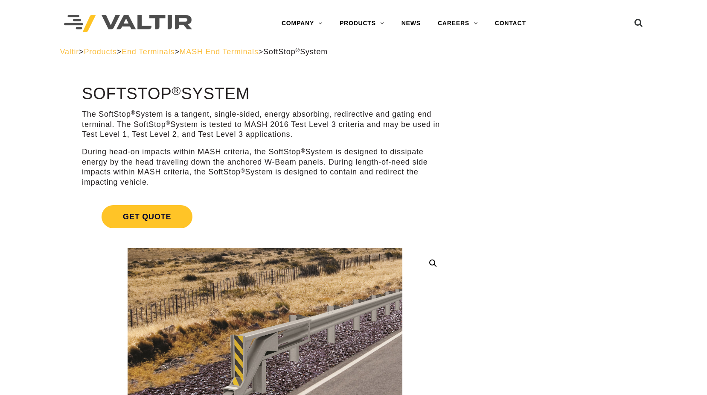 The height and width of the screenshot is (395, 707). Describe the element at coordinates (302, 23) in the screenshot. I see `a: COMPANY` at that location.